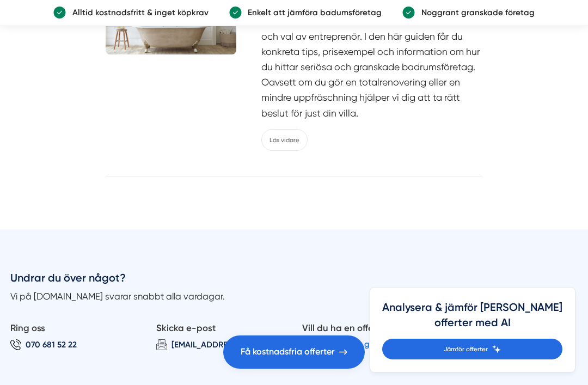 Image resolution: width=588 pixels, height=385 pixels. I want to click on span: Få kostnadsfria offerter, so click(288, 352).